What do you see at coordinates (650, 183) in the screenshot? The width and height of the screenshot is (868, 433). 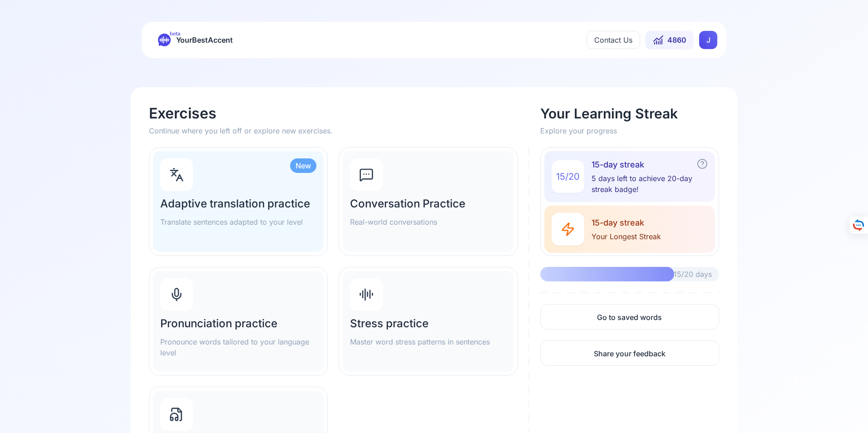 I see `span: 5 days left to achieve 20-day streak badge!` at bounding box center [650, 183].